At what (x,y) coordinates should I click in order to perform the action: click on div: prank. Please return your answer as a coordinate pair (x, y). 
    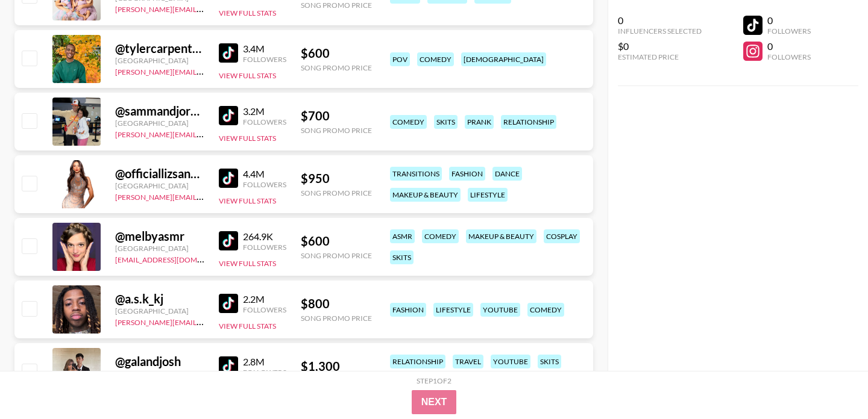
    Looking at the image, I should click on (479, 121).